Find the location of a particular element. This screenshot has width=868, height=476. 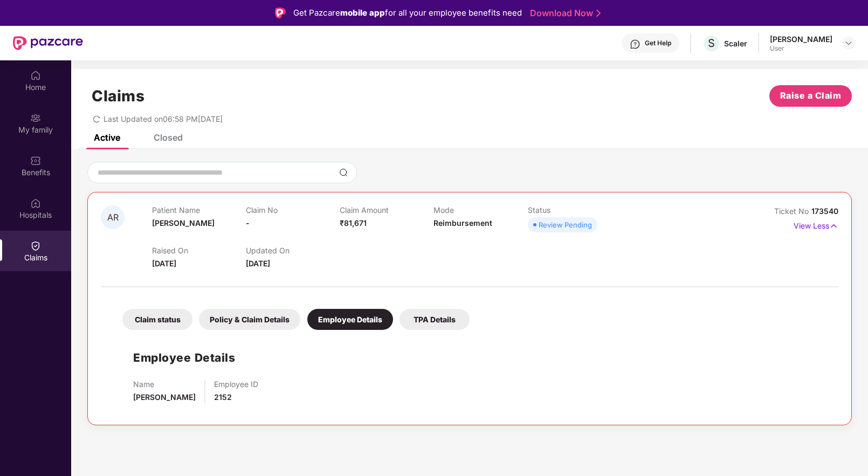

span: redo is located at coordinates (96, 119).